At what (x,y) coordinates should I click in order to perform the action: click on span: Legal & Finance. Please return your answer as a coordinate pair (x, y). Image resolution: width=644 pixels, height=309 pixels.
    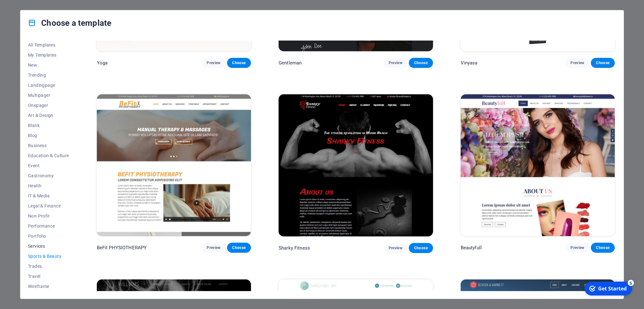
    Looking at the image, I should click on (49, 206).